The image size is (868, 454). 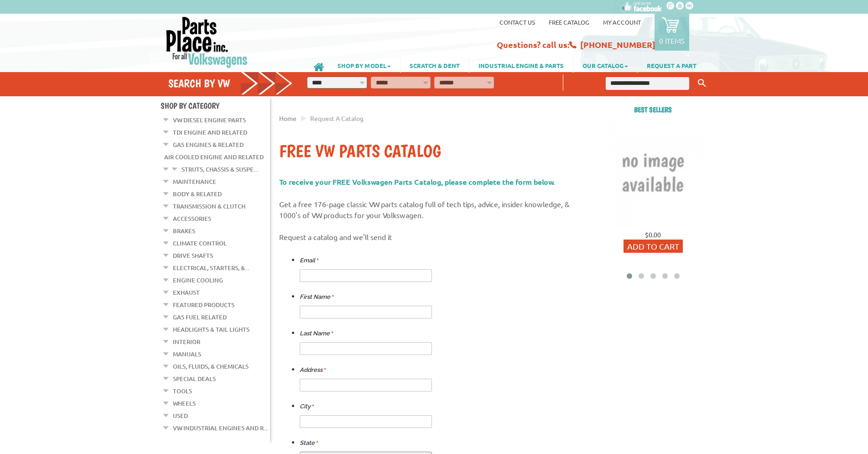 I want to click on a: Interior, so click(x=187, y=341).